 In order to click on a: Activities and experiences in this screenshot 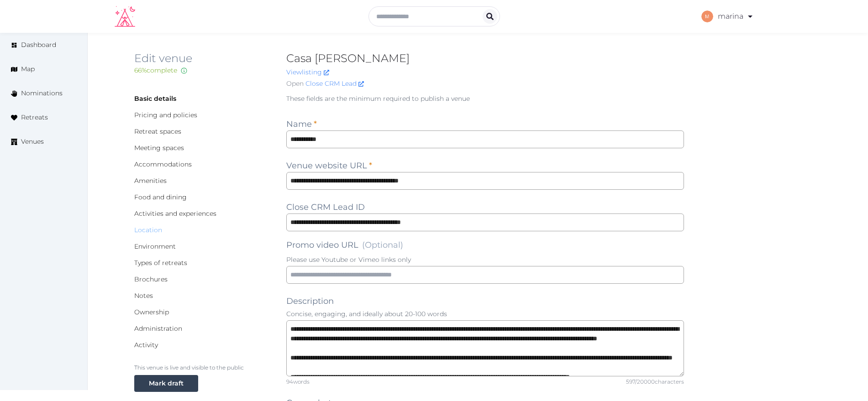, I will do `click(176, 213)`.